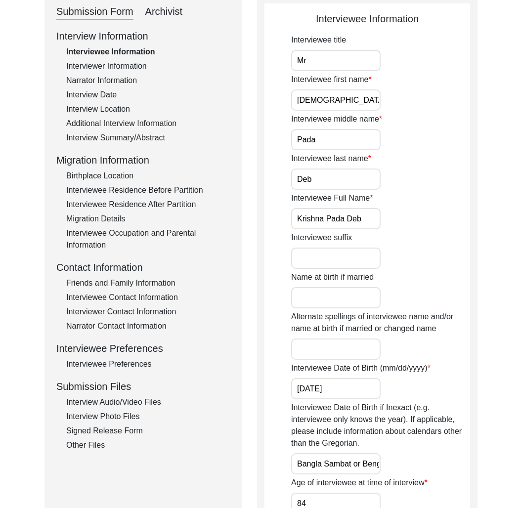 The width and height of the screenshot is (522, 508). Describe the element at coordinates (148, 66) in the screenshot. I see `div: Interviewer Information` at that location.